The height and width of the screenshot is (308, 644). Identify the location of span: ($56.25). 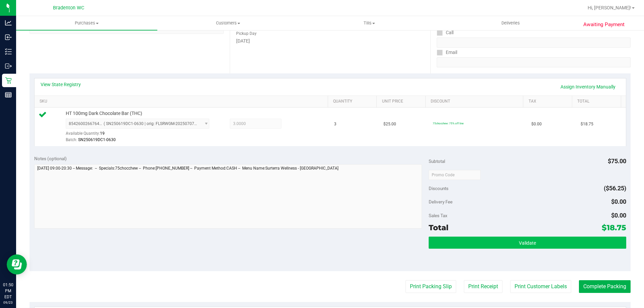
(614, 188).